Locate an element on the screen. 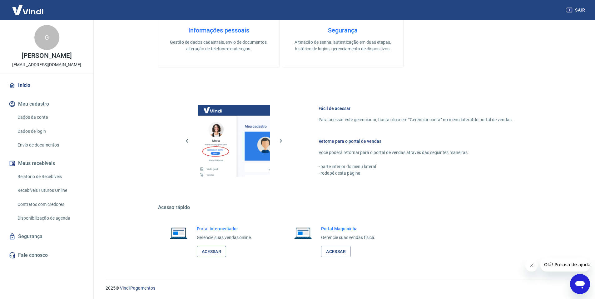  a: Envio de documentos is located at coordinates (50, 145).